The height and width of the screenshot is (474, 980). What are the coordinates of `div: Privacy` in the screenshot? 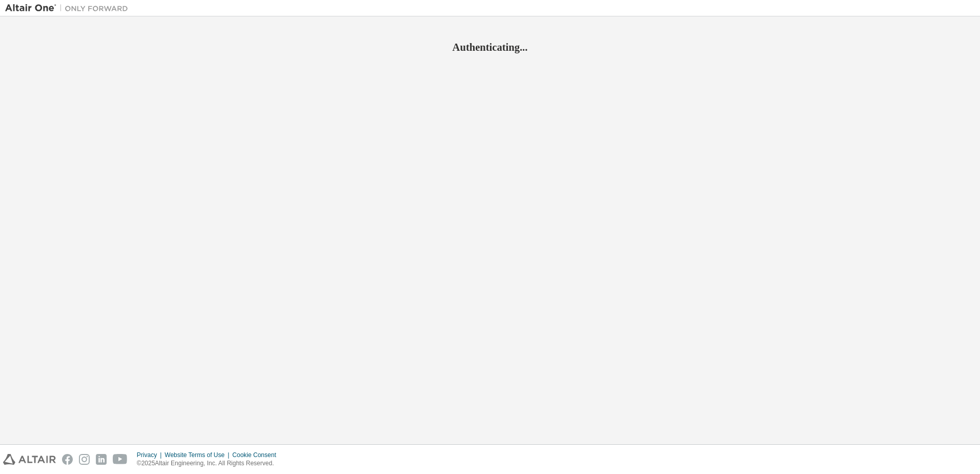 It's located at (150, 455).